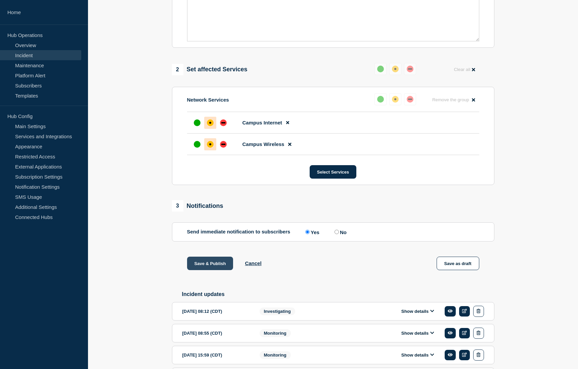  What do you see at coordinates (458, 263) in the screenshot?
I see `button: Save as draft` at bounding box center [458, 263].